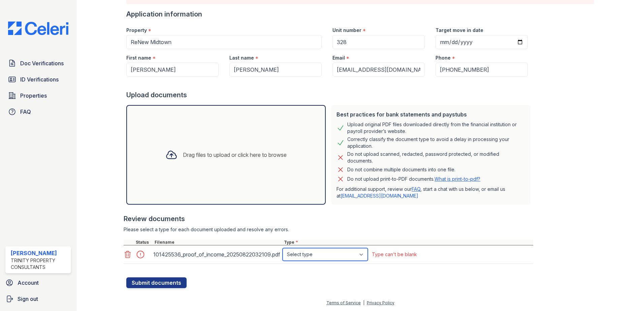 Image resolution: width=644 pixels, height=311 pixels. Describe the element at coordinates (144, 243) in the screenshot. I see `div: Status` at that location.